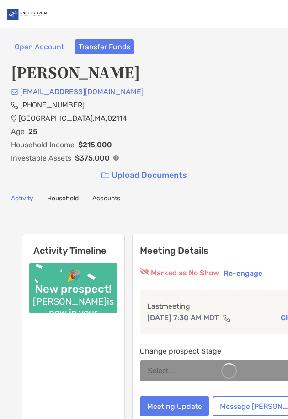 Image resolution: width=288 pixels, height=419 pixels. Describe the element at coordinates (73, 289) in the screenshot. I see `div: New prospect!` at that location.